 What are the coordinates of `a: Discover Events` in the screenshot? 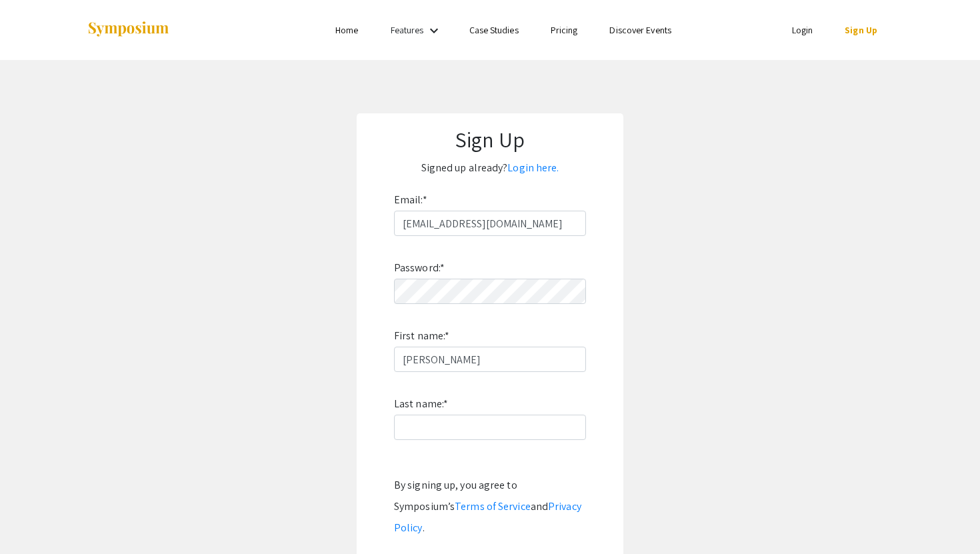 It's located at (641, 30).